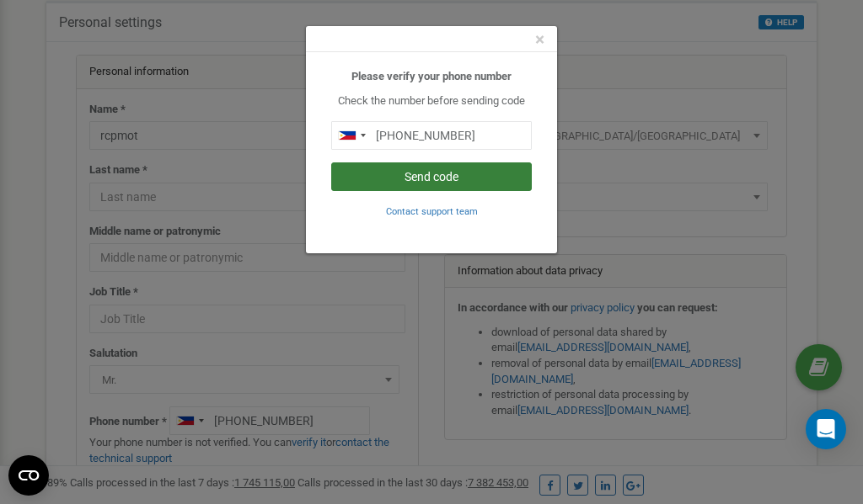 Image resolution: width=863 pixels, height=504 pixels. What do you see at coordinates (431, 210) in the screenshot?
I see `a: Contact support team` at bounding box center [431, 210].